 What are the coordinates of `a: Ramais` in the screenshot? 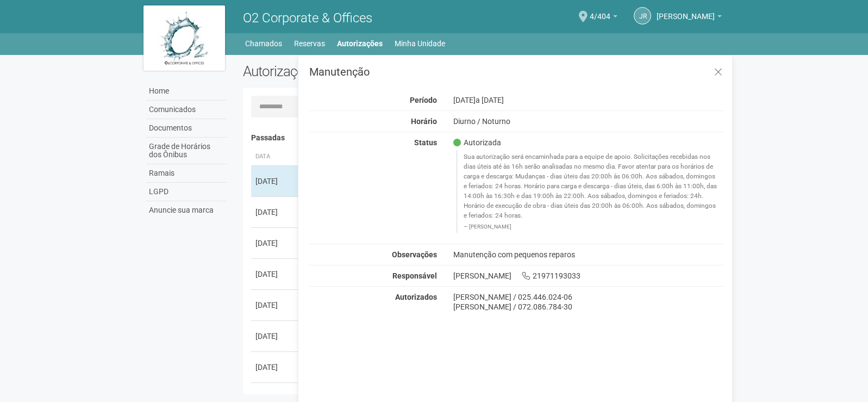 It's located at (186, 173).